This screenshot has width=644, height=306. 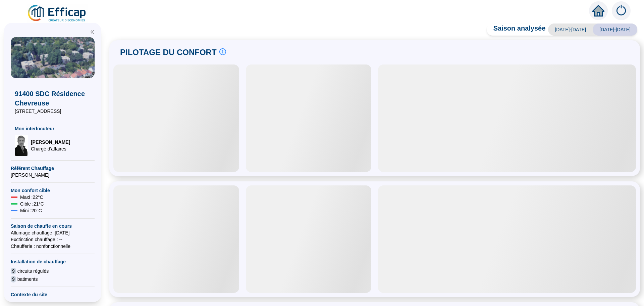 I want to click on span: Cible : 21 °C, so click(x=32, y=204).